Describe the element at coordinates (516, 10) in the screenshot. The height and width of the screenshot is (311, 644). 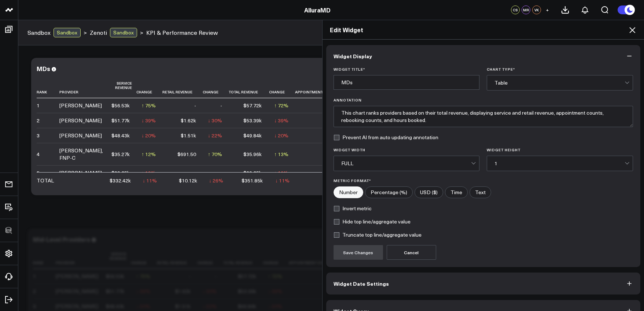
I see `div: CS` at that location.